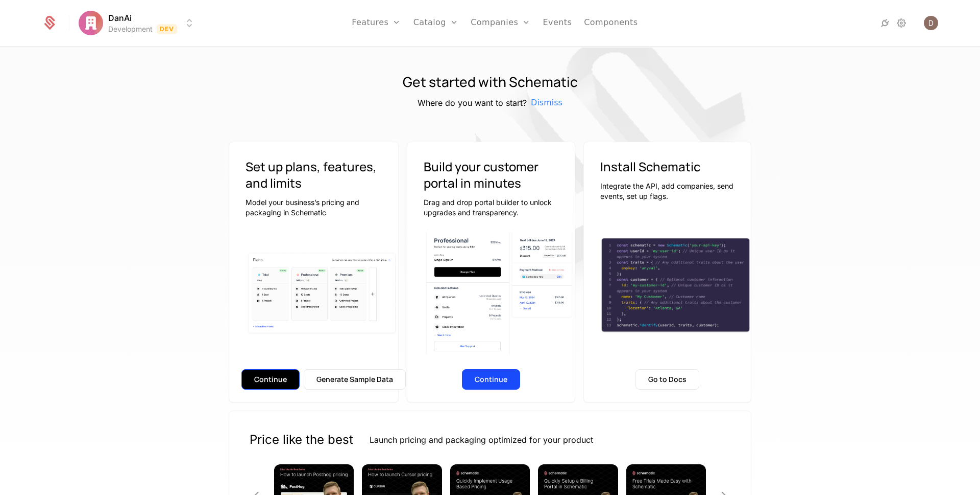 This screenshot has width=980, height=495. Describe the element at coordinates (931, 23) in the screenshot. I see `button: Open user button` at that location.